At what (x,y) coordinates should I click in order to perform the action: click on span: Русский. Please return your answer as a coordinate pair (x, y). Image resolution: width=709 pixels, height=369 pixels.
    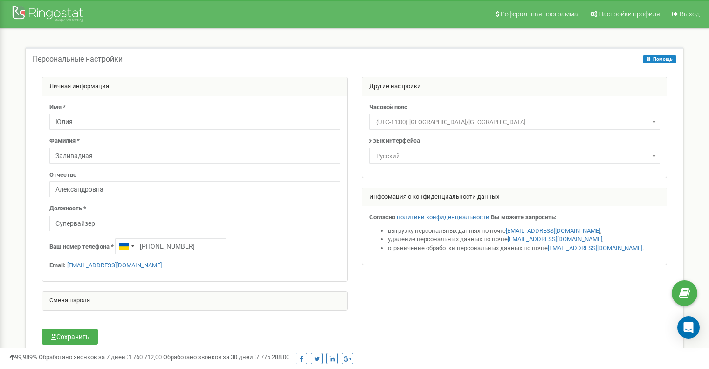
    Looking at the image, I should click on (514, 156).